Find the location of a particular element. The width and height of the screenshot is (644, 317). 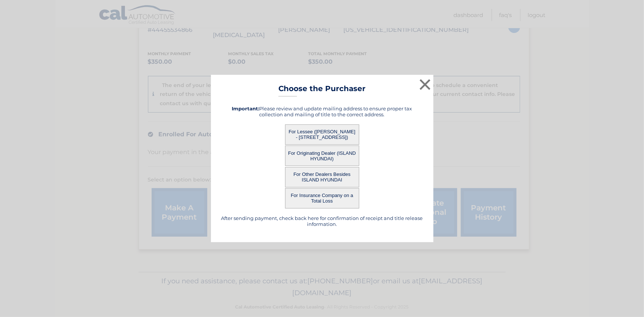

h5: After sending payment, check back here for confirmation of receipt and title release information. is located at coordinates (322, 221).